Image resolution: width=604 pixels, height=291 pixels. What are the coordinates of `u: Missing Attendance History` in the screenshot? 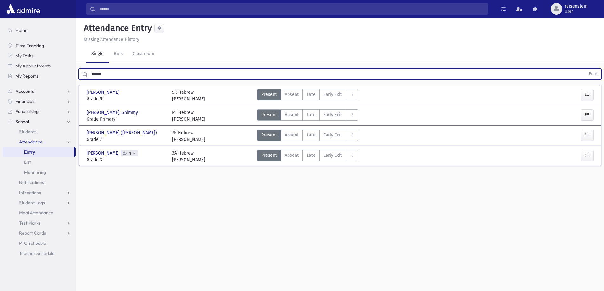 It's located at (111, 39).